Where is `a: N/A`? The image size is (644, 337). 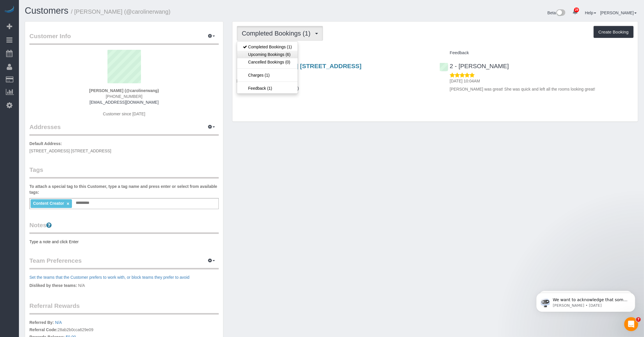
a: N/A is located at coordinates (58, 323).